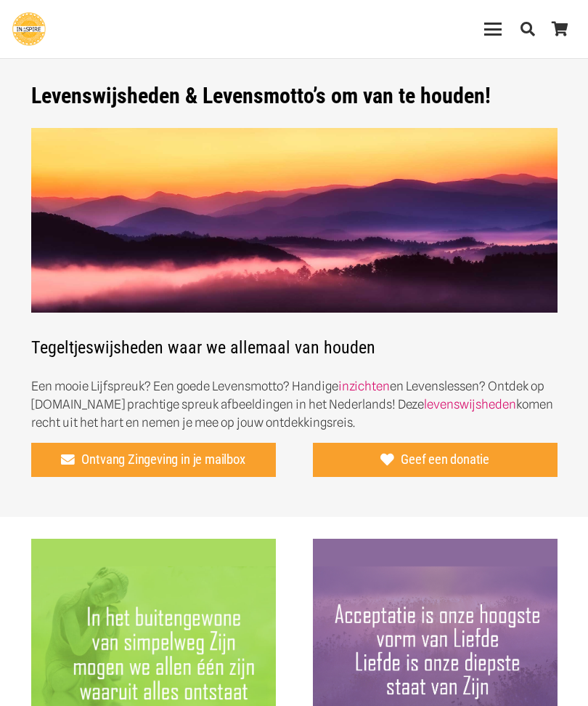 The image size is (588, 706). What do you see at coordinates (435, 460) in the screenshot?
I see `a: Geef een donatie` at bounding box center [435, 460].